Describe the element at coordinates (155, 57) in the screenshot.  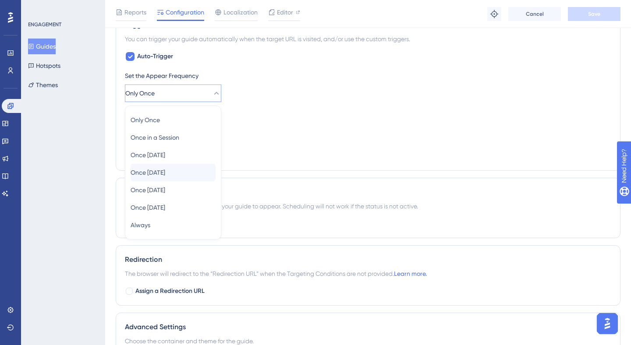
I see `span: Auto-Trigger` at that location.